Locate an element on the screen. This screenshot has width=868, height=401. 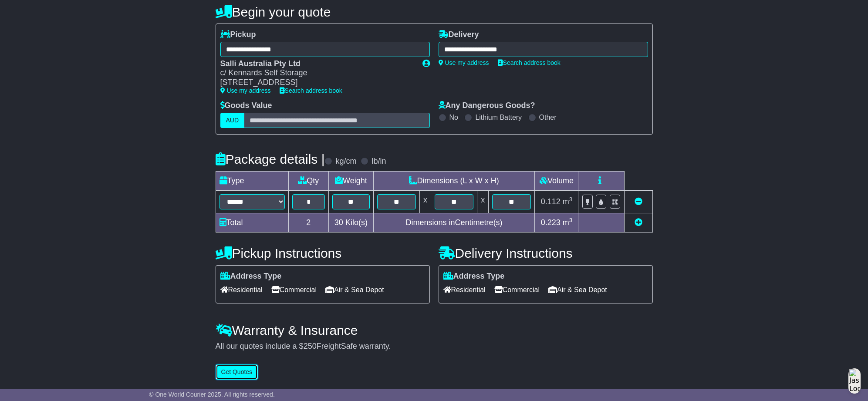
td: Volume is located at coordinates (557, 181).